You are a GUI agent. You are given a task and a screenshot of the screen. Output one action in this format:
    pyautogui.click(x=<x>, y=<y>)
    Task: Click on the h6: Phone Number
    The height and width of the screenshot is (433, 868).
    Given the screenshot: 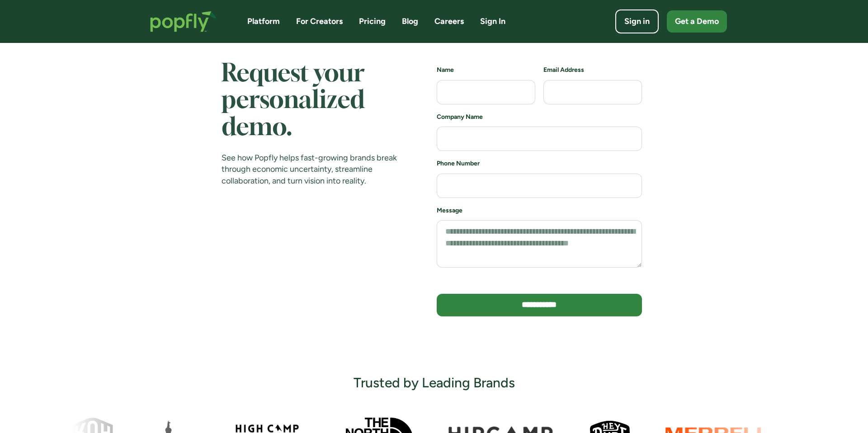 What is the action you would take?
    pyautogui.click(x=539, y=163)
    